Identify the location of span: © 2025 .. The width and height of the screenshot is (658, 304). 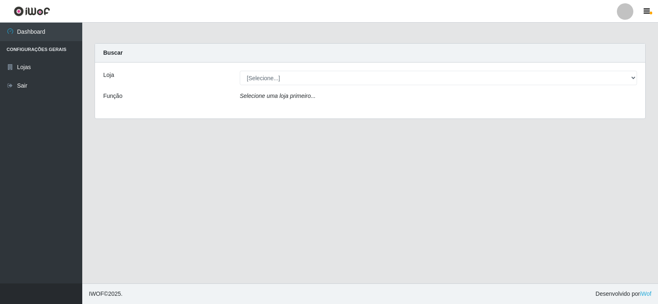
(106, 294).